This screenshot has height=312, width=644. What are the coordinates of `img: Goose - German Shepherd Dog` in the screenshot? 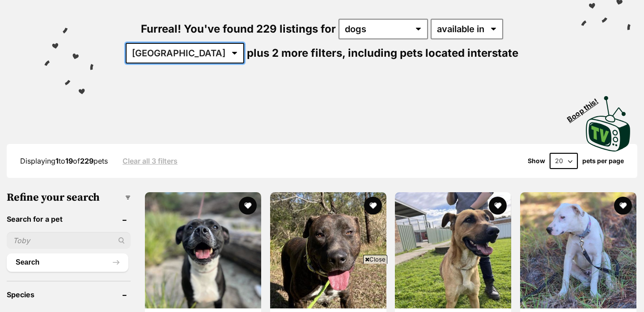 It's located at (453, 250).